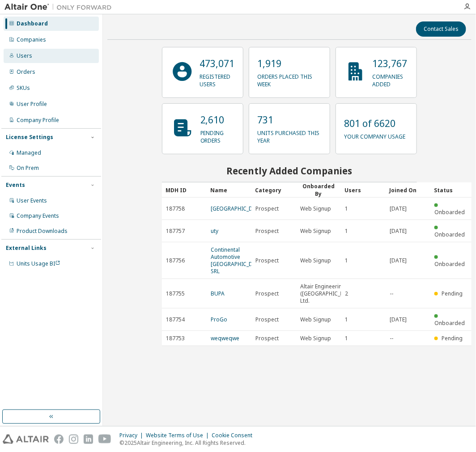 The image size is (476, 452). What do you see at coordinates (225, 338) in the screenshot?
I see `a: weqweqwe` at bounding box center [225, 338].